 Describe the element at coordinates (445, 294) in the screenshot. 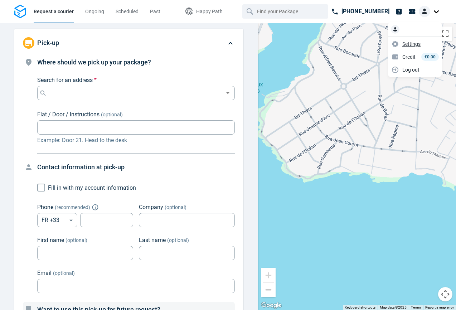

I see `button: Map camera controls` at that location.